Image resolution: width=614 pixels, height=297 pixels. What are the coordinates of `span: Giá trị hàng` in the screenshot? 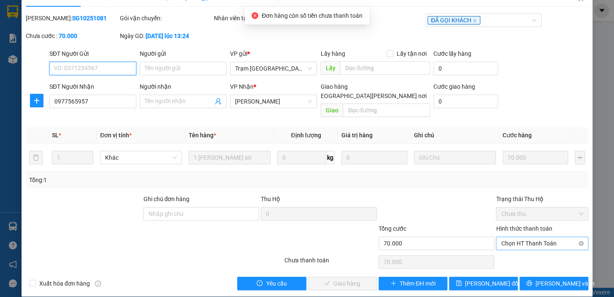 It's located at (357, 135).